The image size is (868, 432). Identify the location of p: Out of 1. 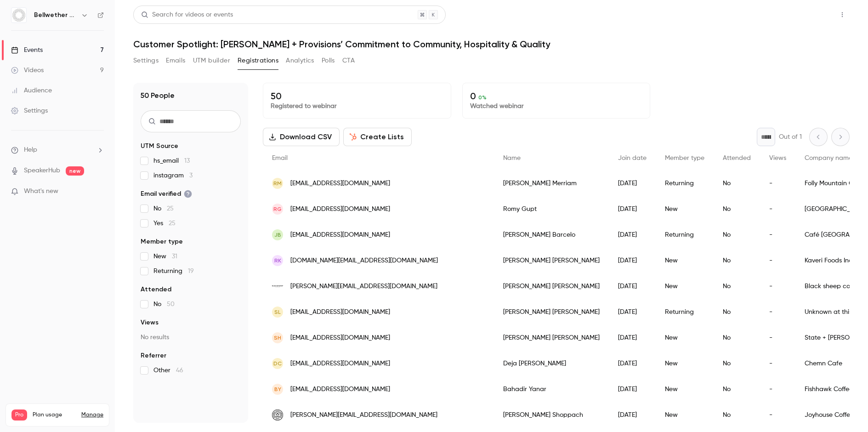
(791, 137).